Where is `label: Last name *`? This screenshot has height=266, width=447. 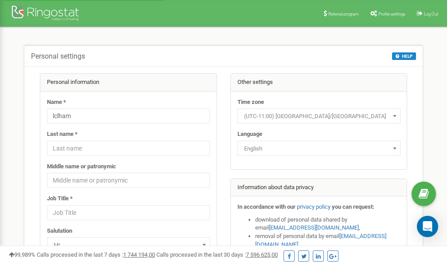 label: Last name * is located at coordinates (62, 134).